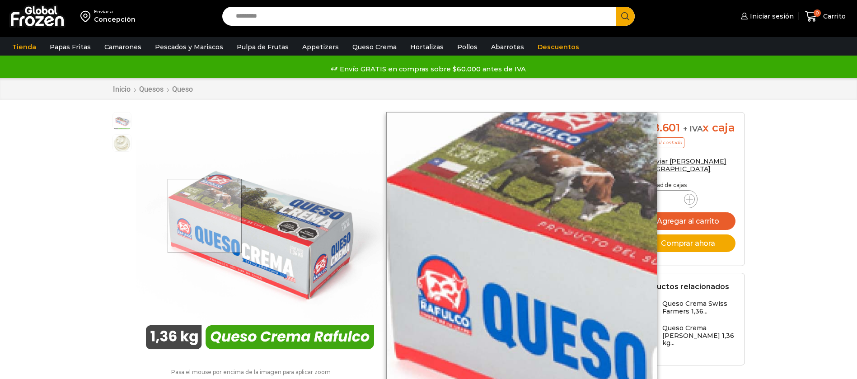  I want to click on a: Descuentos, so click(558, 47).